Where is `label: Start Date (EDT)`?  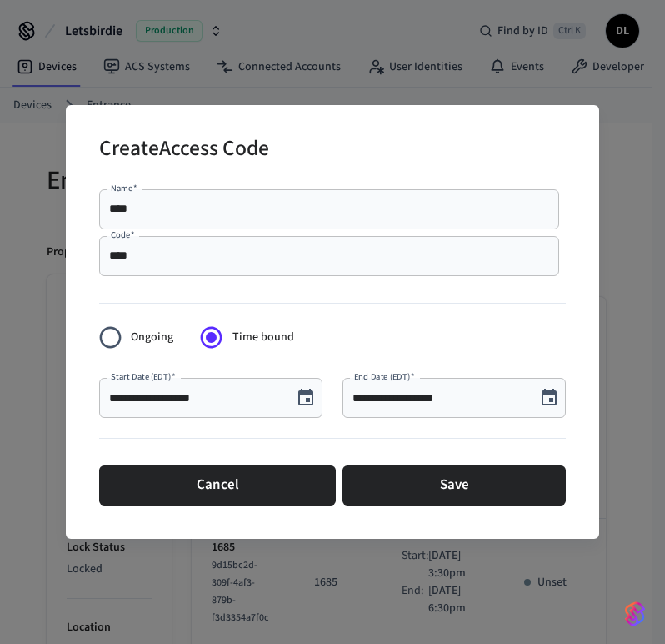
label: Start Date (EDT) is located at coordinates (142, 376).